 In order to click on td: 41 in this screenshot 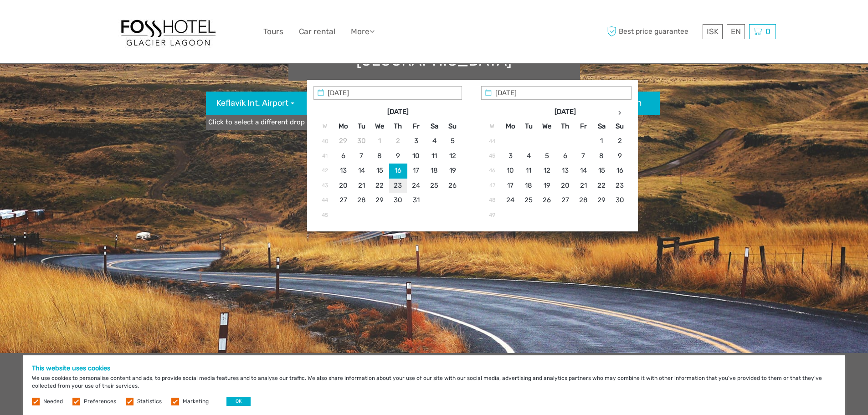, I will do `click(325, 156)`.